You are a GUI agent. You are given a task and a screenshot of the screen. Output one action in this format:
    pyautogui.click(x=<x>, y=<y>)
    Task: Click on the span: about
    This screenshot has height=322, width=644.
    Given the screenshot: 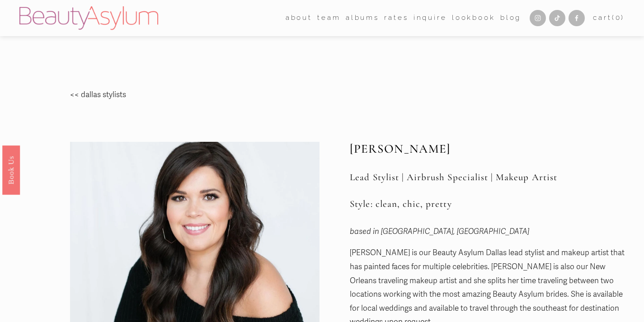 What is the action you would take?
    pyautogui.click(x=299, y=18)
    